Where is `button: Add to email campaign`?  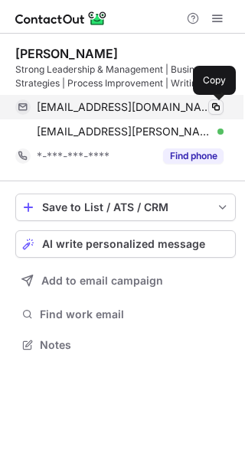
button: Add to email campaign is located at coordinates (125, 281).